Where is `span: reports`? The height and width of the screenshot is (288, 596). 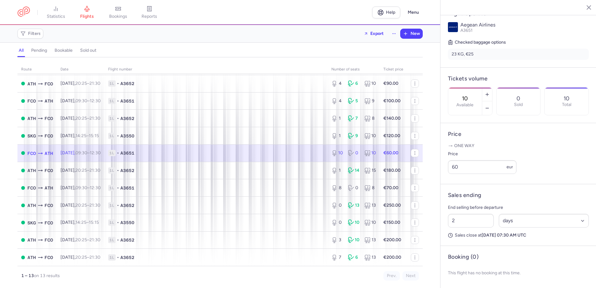 span: reports is located at coordinates (149, 17).